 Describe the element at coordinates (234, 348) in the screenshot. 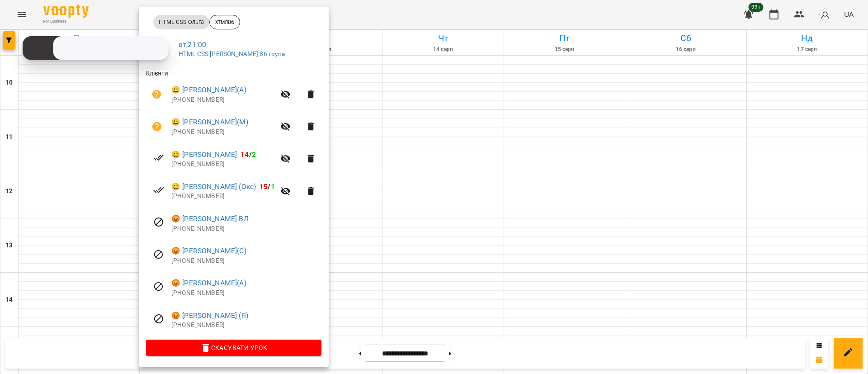

I see `button: Скасувати Урок` at that location.